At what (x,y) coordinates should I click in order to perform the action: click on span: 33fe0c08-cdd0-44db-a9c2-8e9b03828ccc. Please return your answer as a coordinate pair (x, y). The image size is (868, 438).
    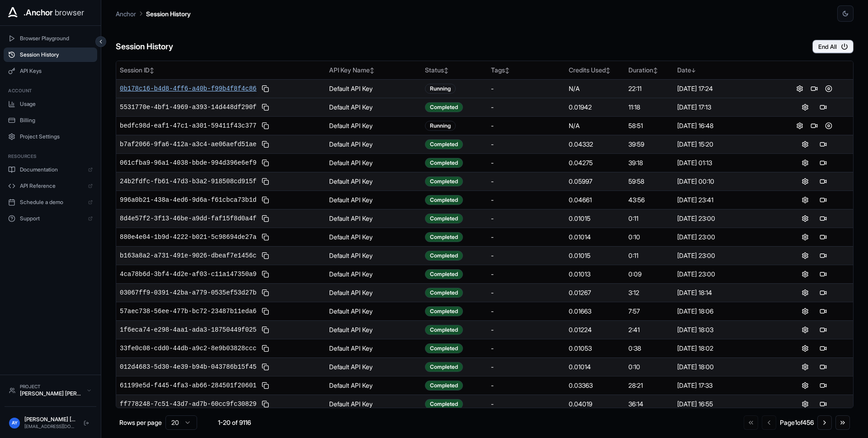
    Looking at the image, I should click on (188, 349).